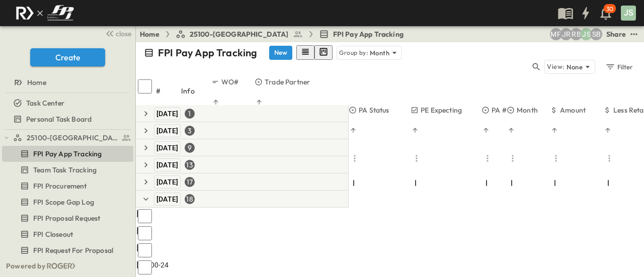 The width and height of the screenshot is (644, 277). What do you see at coordinates (67, 202) in the screenshot?
I see `div: FPI Scope Gap Logtest` at bounding box center [67, 202].